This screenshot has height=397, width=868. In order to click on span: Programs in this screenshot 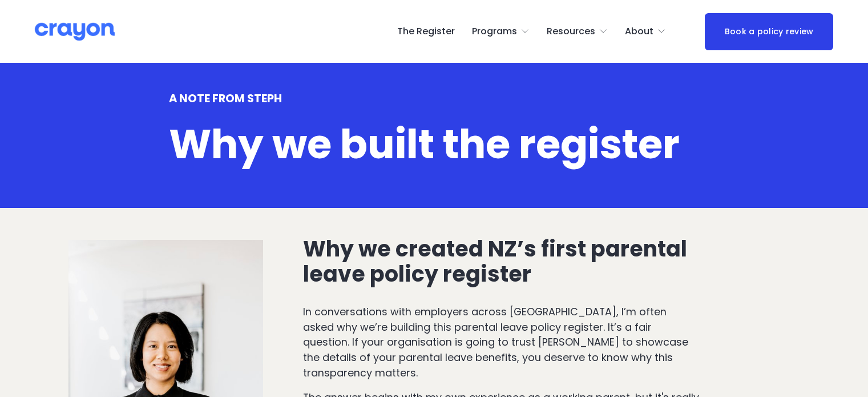, I will do `click(495, 31)`.